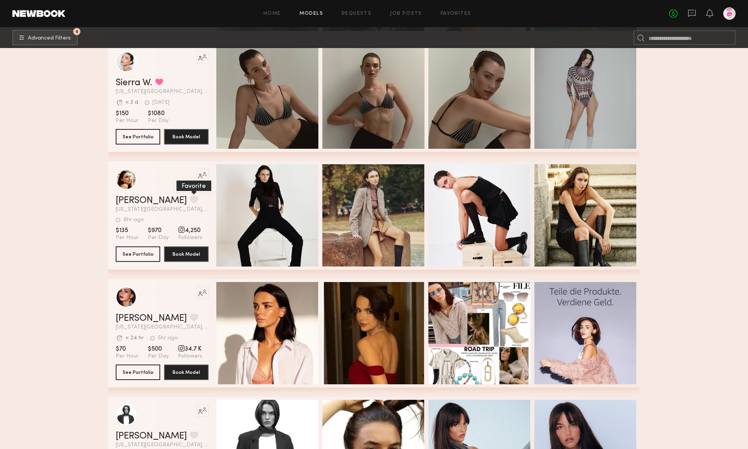 The width and height of the screenshot is (748, 449). I want to click on div: 5hr ago, so click(168, 338).